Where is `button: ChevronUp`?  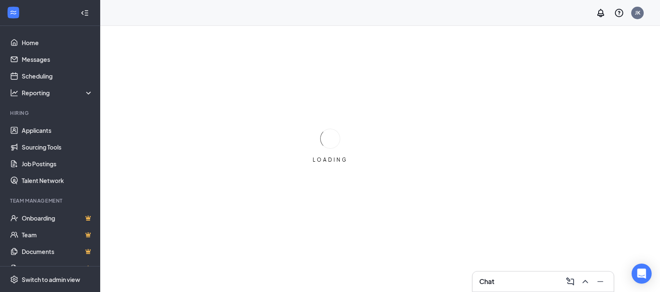
button: ChevronUp is located at coordinates (585, 281).